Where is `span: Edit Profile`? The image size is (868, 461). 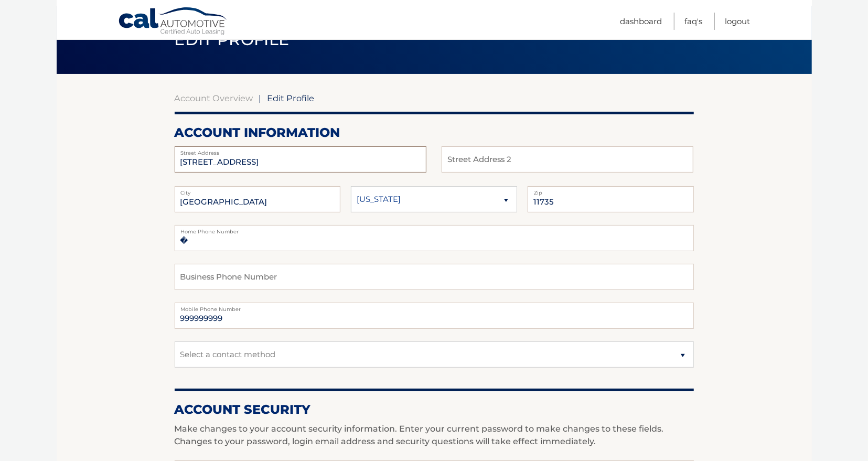
span: Edit Profile is located at coordinates (291, 98).